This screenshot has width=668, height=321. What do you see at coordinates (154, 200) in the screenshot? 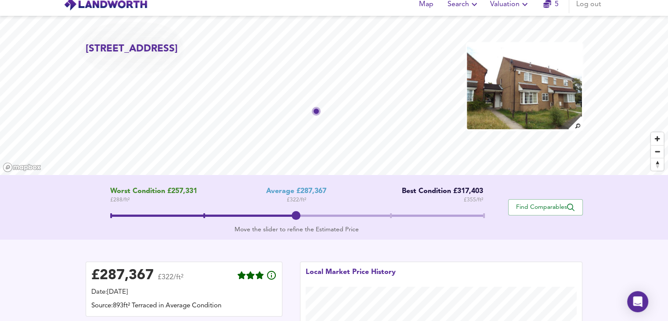
I see `span: £ 288 / ft²` at bounding box center [154, 200].